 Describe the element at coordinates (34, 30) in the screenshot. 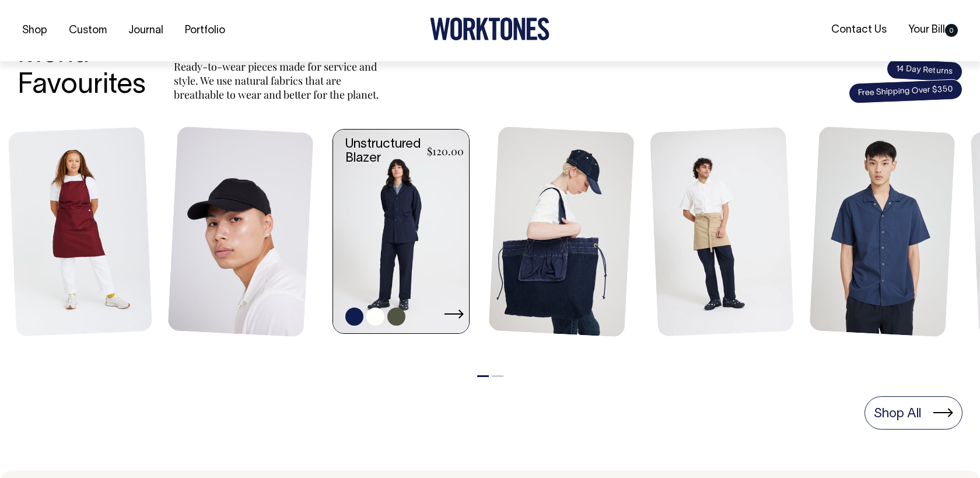

I see `a: Shop` at that location.